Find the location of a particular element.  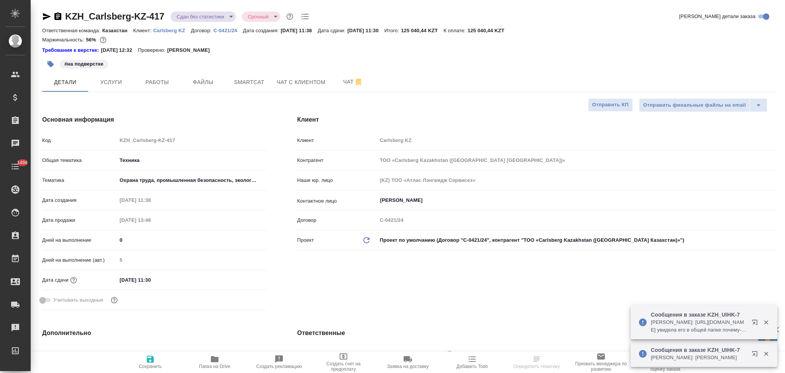

p: Дата сдачи is located at coordinates (55, 280).